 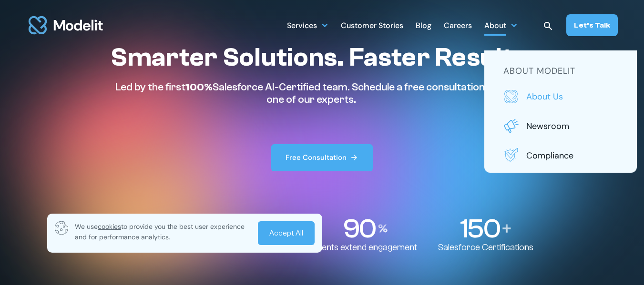 I want to click on p: Led by the first Salesforce AI-Certified team. Schedule a free consultation with one of our experts., so click(x=312, y=93).